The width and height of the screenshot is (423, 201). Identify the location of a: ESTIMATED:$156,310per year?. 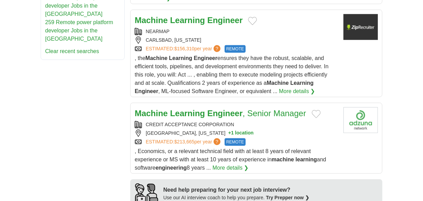
(184, 49).